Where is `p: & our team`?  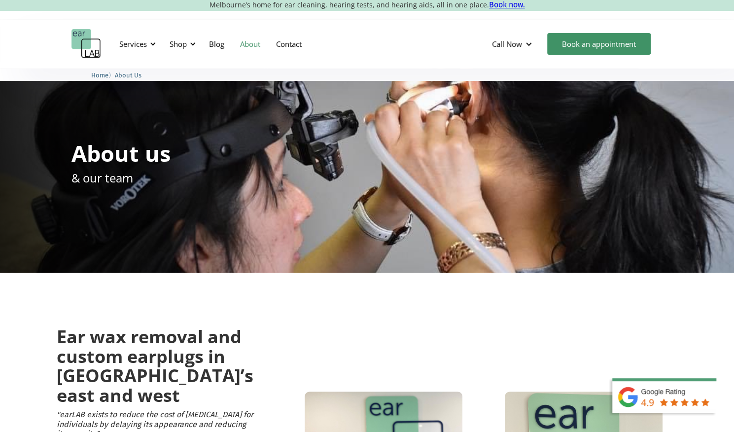 p: & our team is located at coordinates (102, 178).